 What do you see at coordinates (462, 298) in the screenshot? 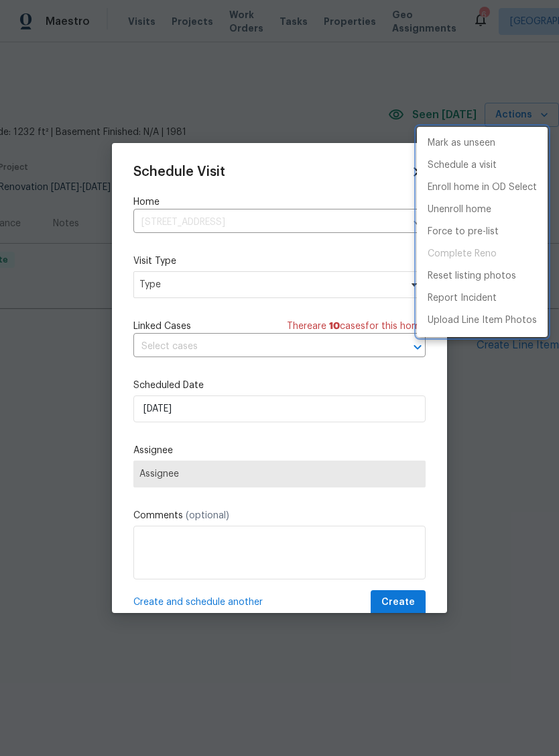
I see `p: Report Incident` at bounding box center [462, 298].